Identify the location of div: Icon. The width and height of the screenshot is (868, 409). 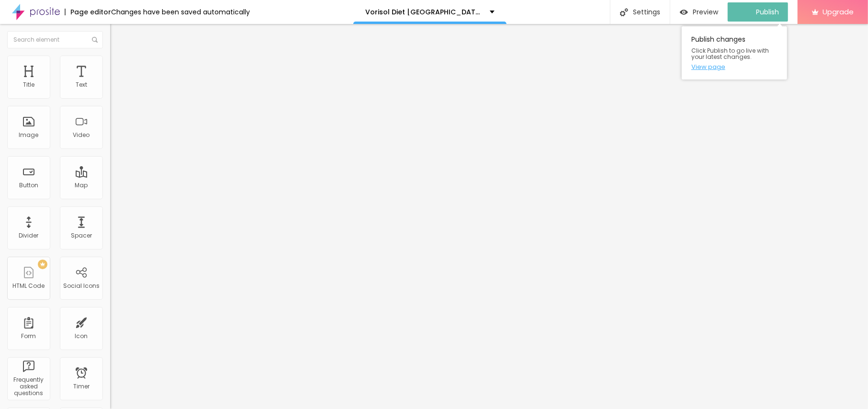
(82, 337).